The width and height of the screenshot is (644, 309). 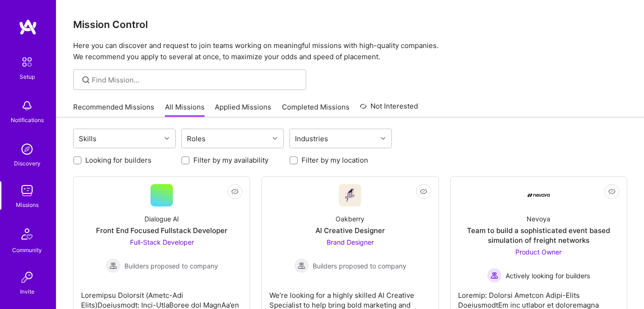 I want to click on div: Missions, so click(x=27, y=204).